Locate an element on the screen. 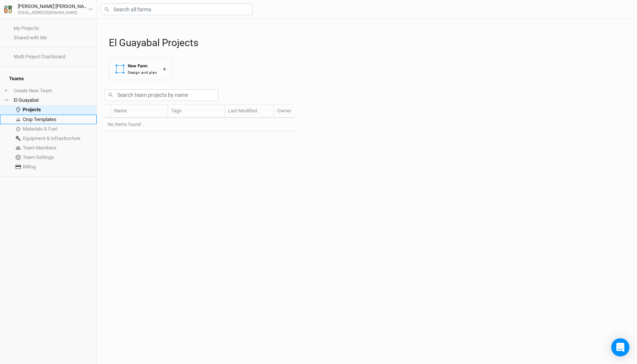 This screenshot has width=637, height=364. td: No items found is located at coordinates (199, 125).